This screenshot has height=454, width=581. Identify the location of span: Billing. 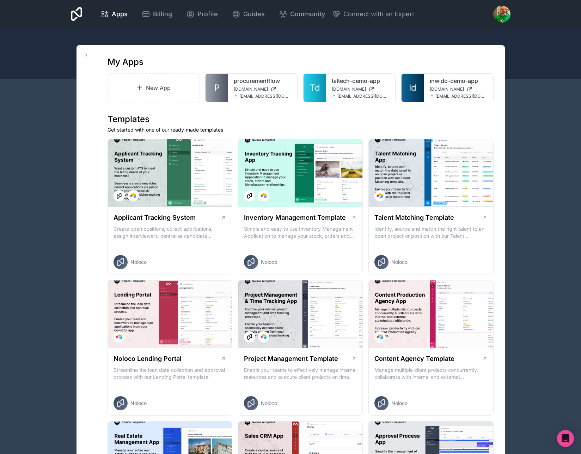
(163, 14).